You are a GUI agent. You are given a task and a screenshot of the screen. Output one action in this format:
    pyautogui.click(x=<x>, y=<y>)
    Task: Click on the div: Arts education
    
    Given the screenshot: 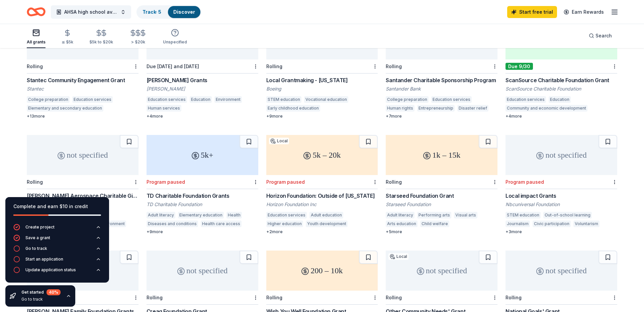 What is the action you would take?
    pyautogui.click(x=401, y=224)
    